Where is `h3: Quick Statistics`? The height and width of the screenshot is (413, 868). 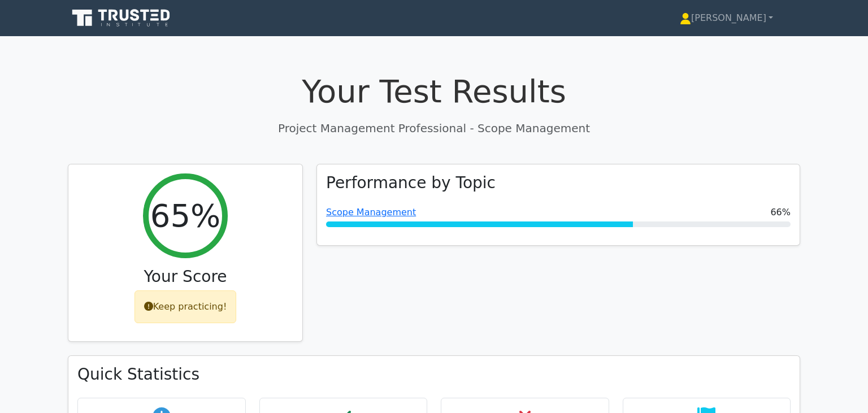
h3: Quick Statistics is located at coordinates (434, 374).